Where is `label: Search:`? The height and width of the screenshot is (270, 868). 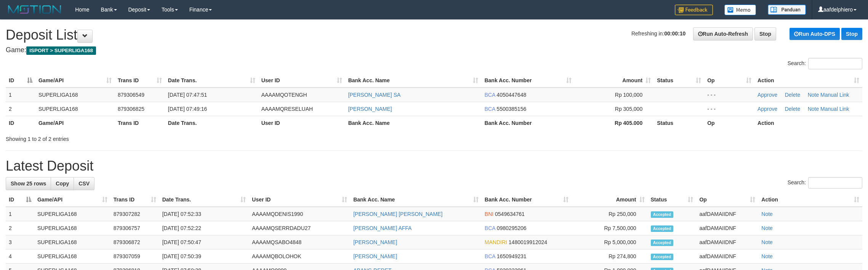
label: Search: is located at coordinates (825, 64).